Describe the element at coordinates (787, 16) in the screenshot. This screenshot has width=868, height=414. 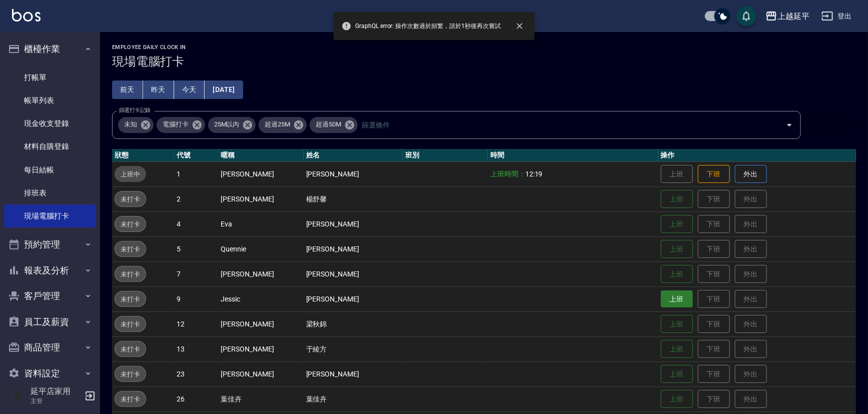
I see `button: 上越延平` at that location.